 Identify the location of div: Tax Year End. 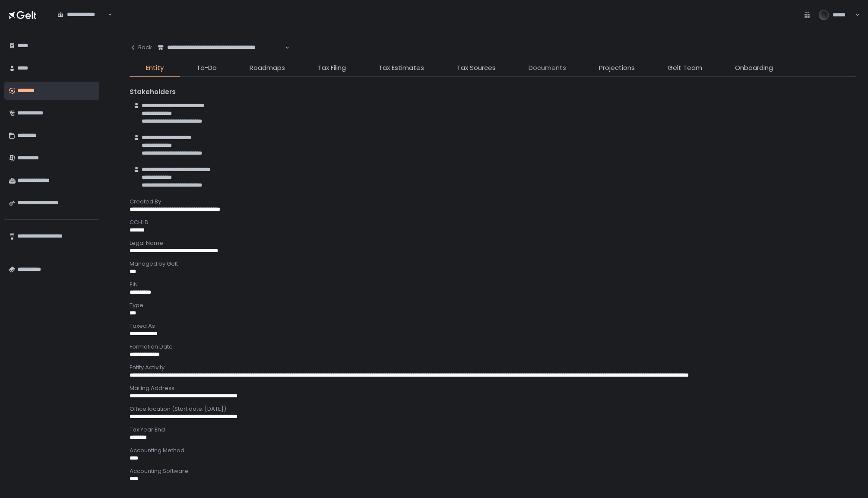
(493, 430).